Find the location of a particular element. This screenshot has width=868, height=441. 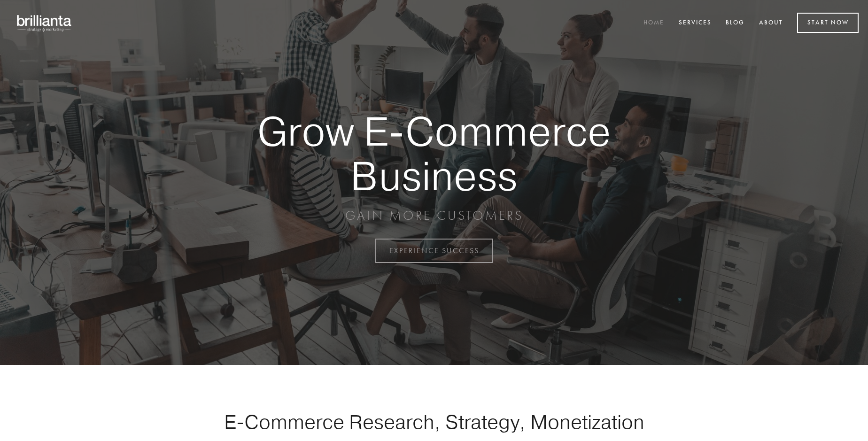

a: Start Now is located at coordinates (828, 23).